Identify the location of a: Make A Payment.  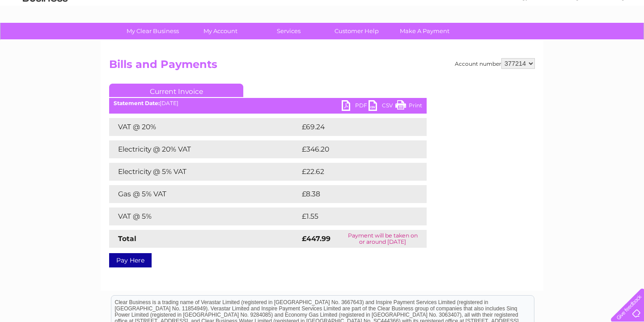
(424, 31).